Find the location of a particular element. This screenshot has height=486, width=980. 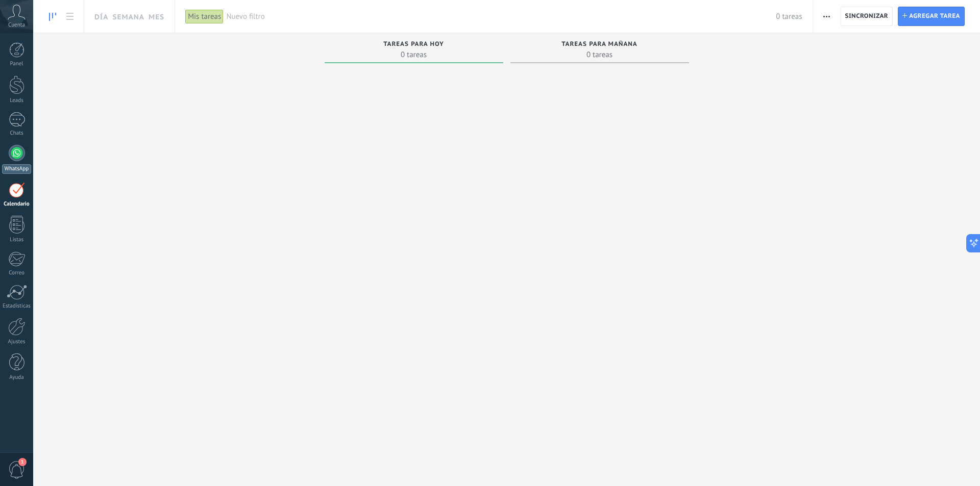

a: To-do list is located at coordinates (70, 16).